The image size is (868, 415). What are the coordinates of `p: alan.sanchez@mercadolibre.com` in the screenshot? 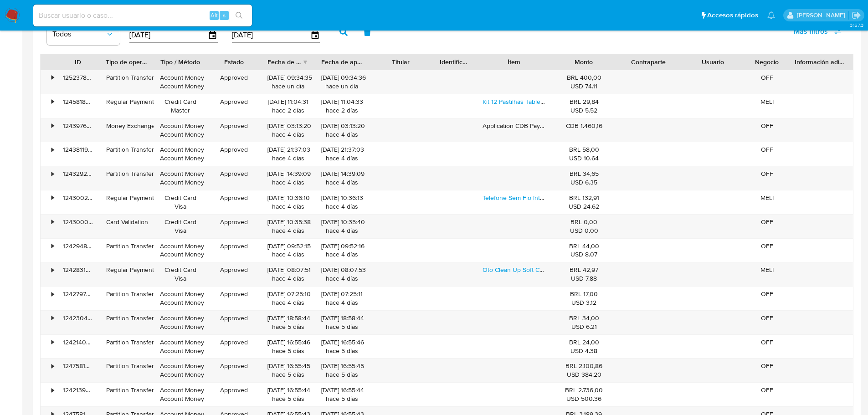 It's located at (822, 15).